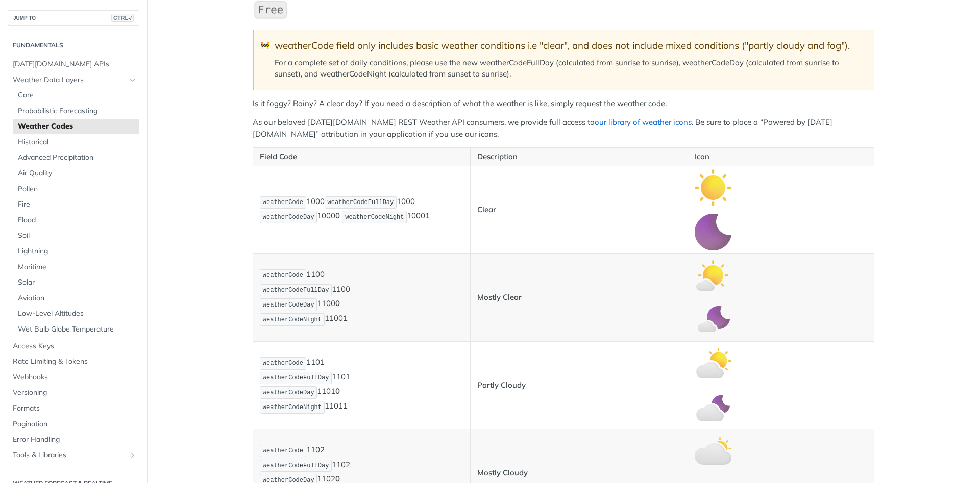 This screenshot has height=483, width=980. Describe the element at coordinates (713, 451) in the screenshot. I see `img: mostly_cloudy_day` at that location.